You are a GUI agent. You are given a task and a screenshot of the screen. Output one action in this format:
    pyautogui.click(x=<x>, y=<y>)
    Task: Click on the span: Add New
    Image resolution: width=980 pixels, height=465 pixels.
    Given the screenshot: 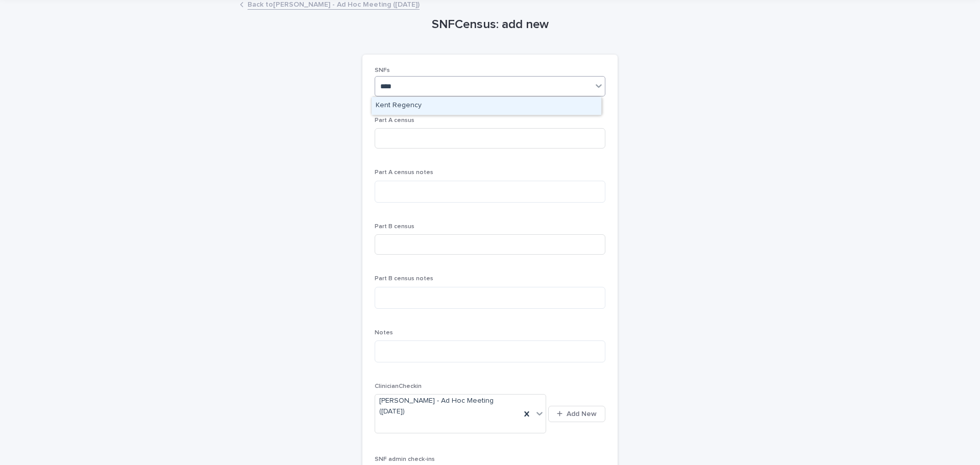 What is the action you would take?
    pyautogui.click(x=581, y=414)
    